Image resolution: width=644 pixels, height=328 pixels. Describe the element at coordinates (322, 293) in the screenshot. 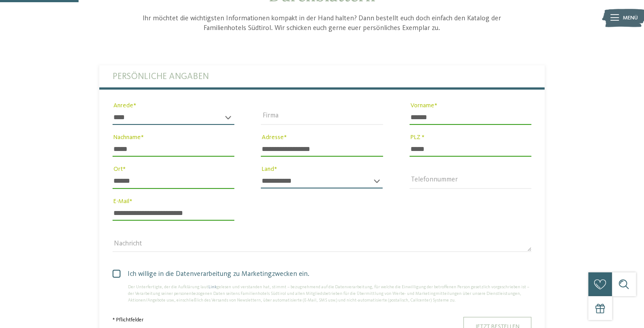

I see `div: Der Unterfertigte, der die Aufklärung laut gelesen und verstanden hat, stimmt – bezugnehmend auf ...` at that location.